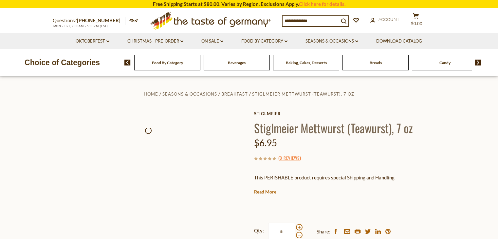 This screenshot has height=239, width=498. I want to click on a: On Sale, so click(212, 41).